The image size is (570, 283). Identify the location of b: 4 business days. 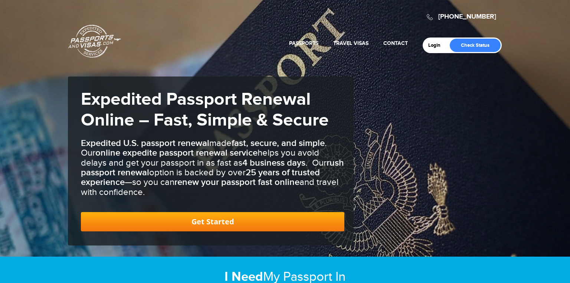
(274, 163).